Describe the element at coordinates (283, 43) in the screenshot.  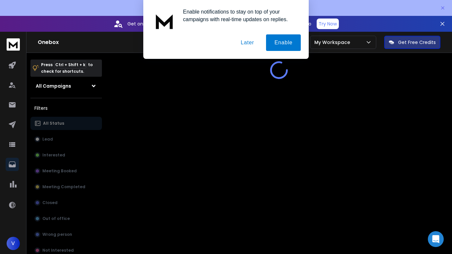
I see `button: Enable` at that location.